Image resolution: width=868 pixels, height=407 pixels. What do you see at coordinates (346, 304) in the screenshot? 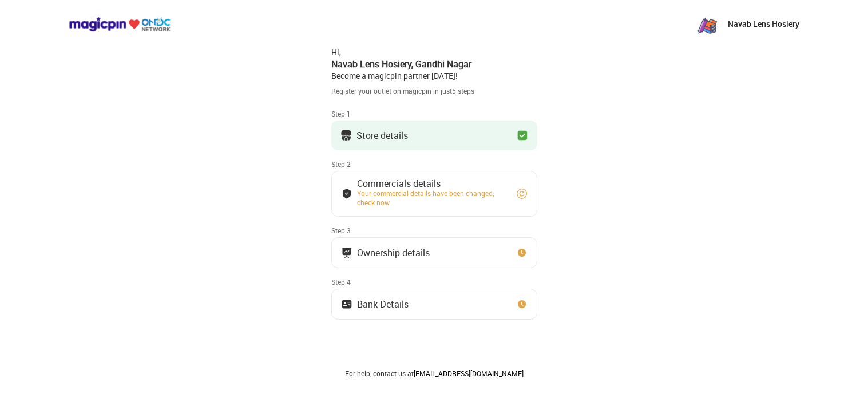
I see `img: ownership_icon.37569ceb.svg` at bounding box center [346, 304].